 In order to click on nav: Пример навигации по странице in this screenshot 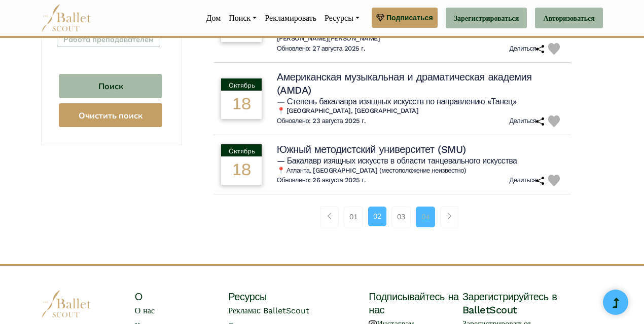, I will do `click(392, 217)`.